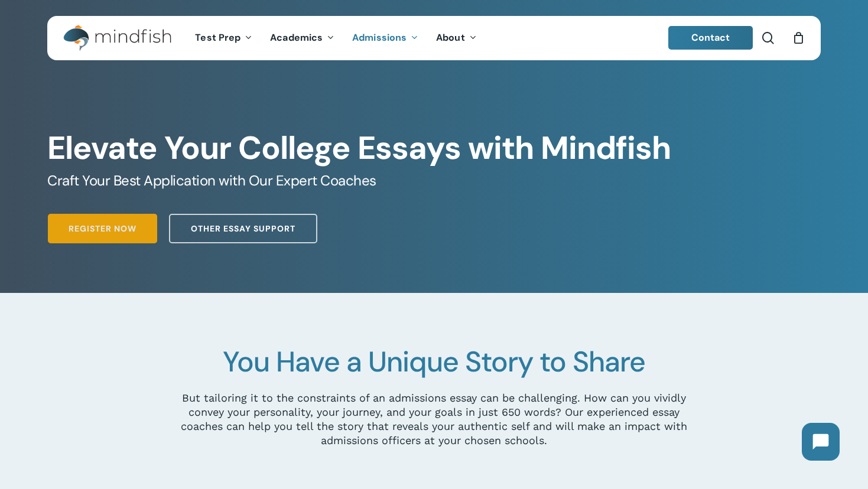 The width and height of the screenshot is (868, 489). I want to click on span: Contact, so click(711, 38).